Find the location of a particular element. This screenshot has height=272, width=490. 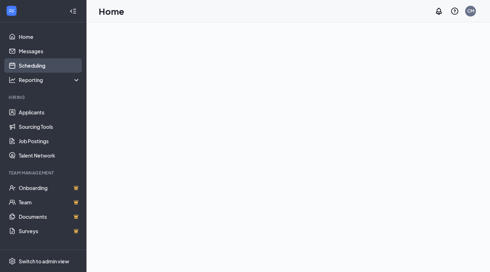

div: Hiring is located at coordinates (44, 97).